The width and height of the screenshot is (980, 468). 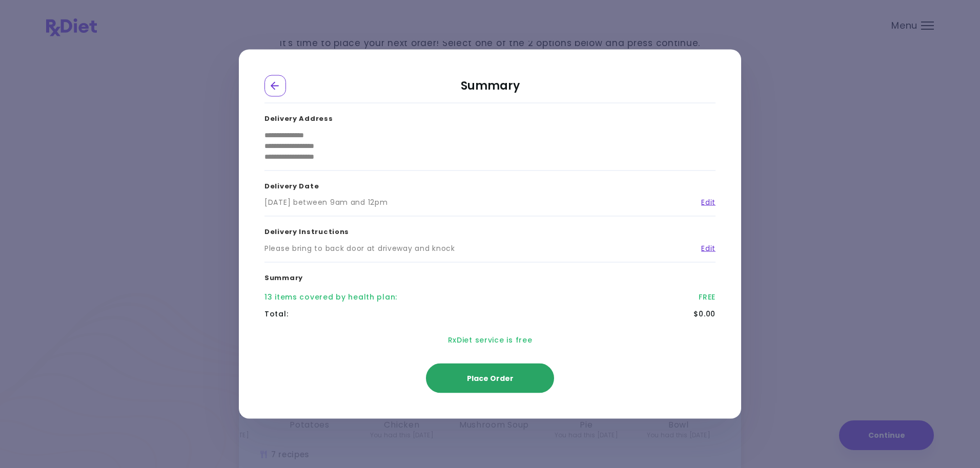 I want to click on div: Go Back, so click(x=275, y=86).